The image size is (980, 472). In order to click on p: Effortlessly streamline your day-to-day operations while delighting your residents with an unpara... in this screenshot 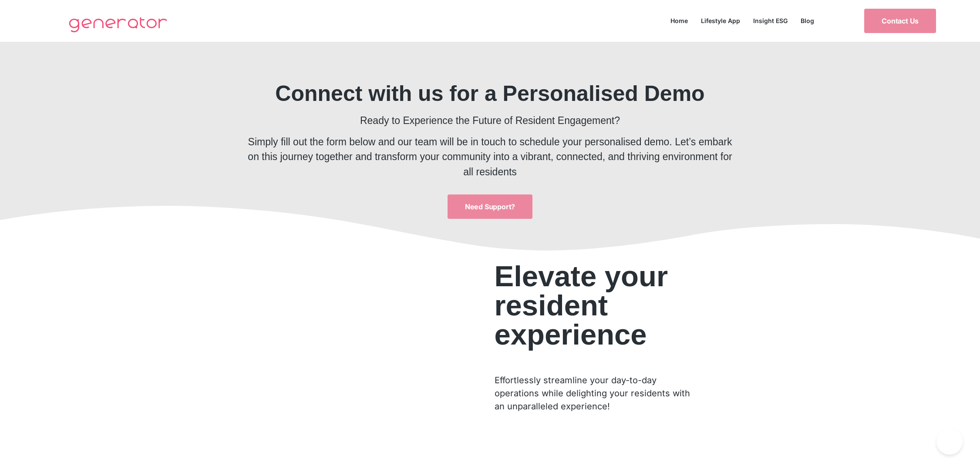, I will do `click(592, 394)`.